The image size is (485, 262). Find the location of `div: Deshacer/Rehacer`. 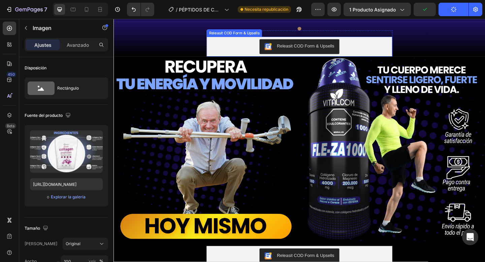

div: Deshacer/Rehacer is located at coordinates (141, 9).